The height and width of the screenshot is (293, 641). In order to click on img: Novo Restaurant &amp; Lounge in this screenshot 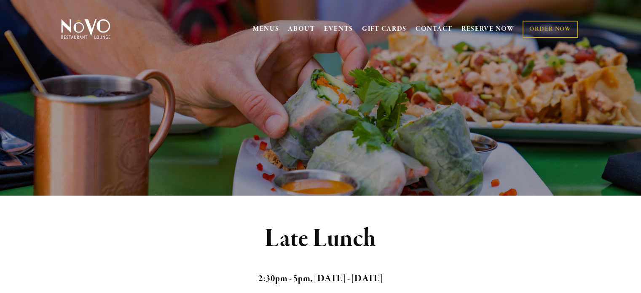, I will do `click(86, 29)`.